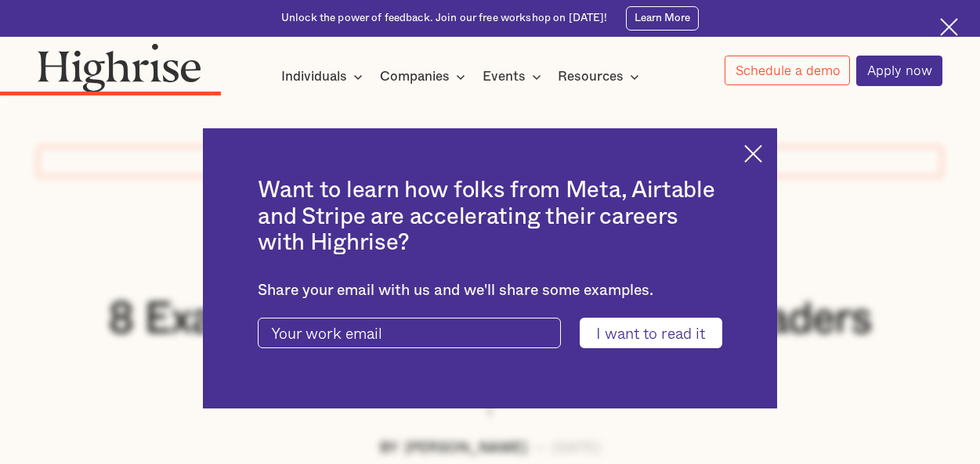  Describe the element at coordinates (899, 71) in the screenshot. I see `a: Apply now` at that location.